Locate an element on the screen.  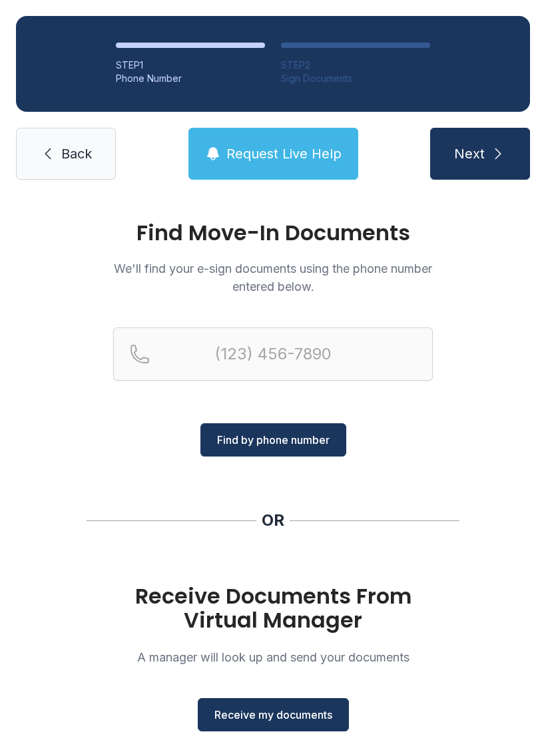
span: Next is located at coordinates (469, 154).